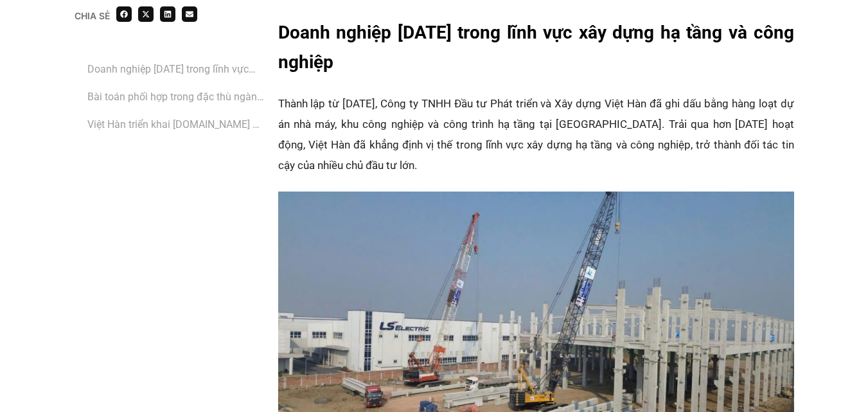  Describe the element at coordinates (190, 15) in the screenshot. I see `div: Share on email` at that location.